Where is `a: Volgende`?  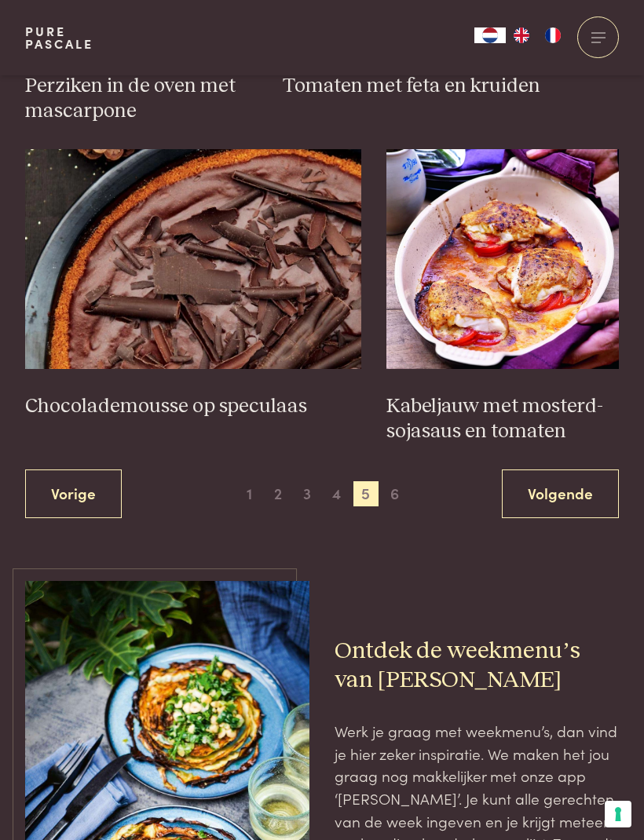 a: Volgende is located at coordinates (560, 493).